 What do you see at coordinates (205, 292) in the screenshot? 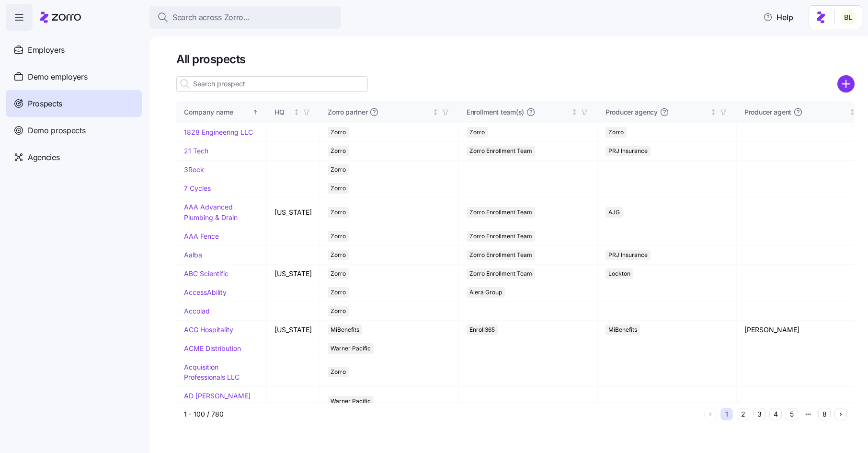
I see `a: AccessAbility` at bounding box center [205, 292].